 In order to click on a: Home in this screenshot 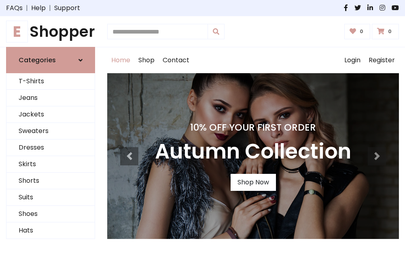, I will do `click(121, 60)`.